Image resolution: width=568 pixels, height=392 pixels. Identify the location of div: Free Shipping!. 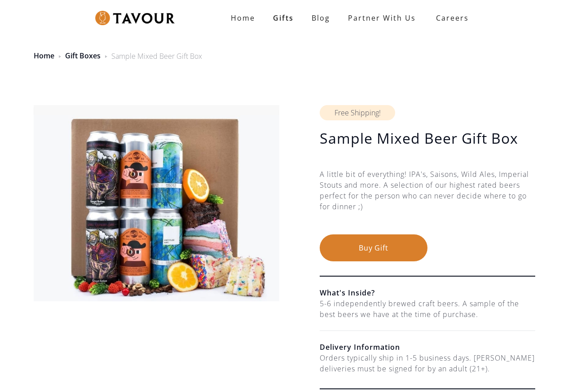
(358, 112).